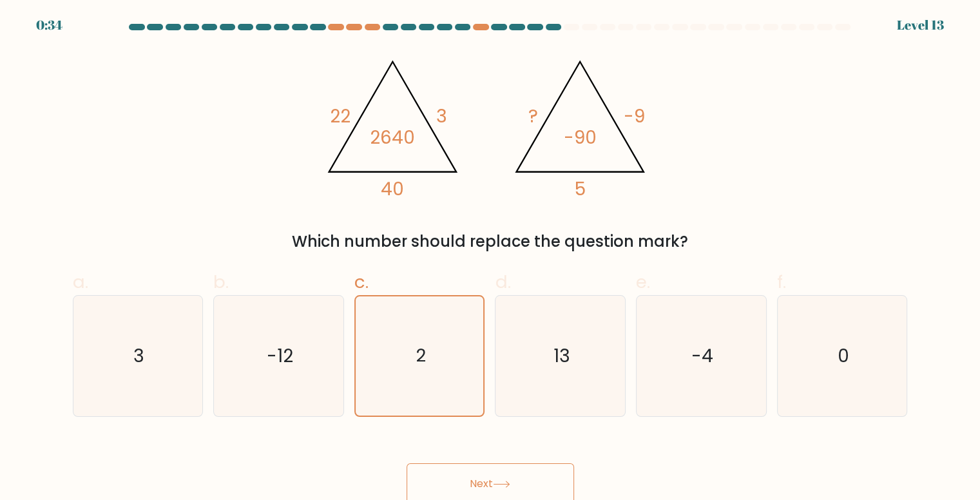 The height and width of the screenshot is (500, 980). What do you see at coordinates (49, 25) in the screenshot?
I see `div: 0:34` at bounding box center [49, 25].